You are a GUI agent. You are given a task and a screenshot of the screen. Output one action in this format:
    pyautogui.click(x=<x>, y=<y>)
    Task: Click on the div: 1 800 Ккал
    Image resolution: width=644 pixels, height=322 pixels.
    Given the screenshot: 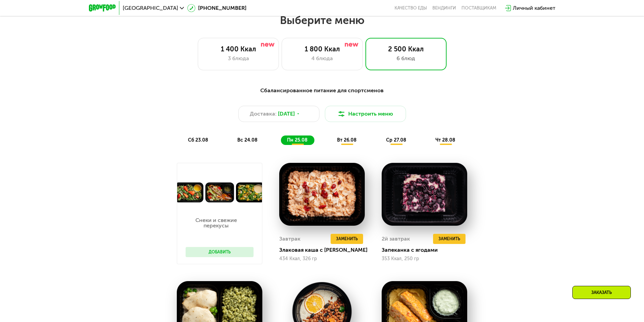 What is the action you would take?
    pyautogui.click(x=322, y=49)
    